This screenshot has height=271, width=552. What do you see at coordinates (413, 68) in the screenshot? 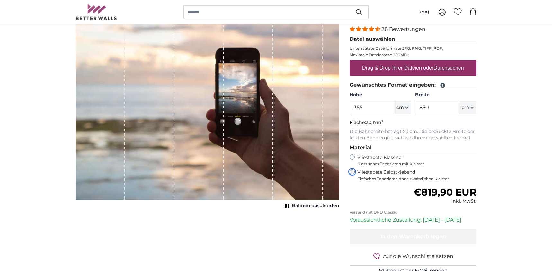
I see `label: Drag & Drop Ihrer Dateien oder` at bounding box center [413, 68].